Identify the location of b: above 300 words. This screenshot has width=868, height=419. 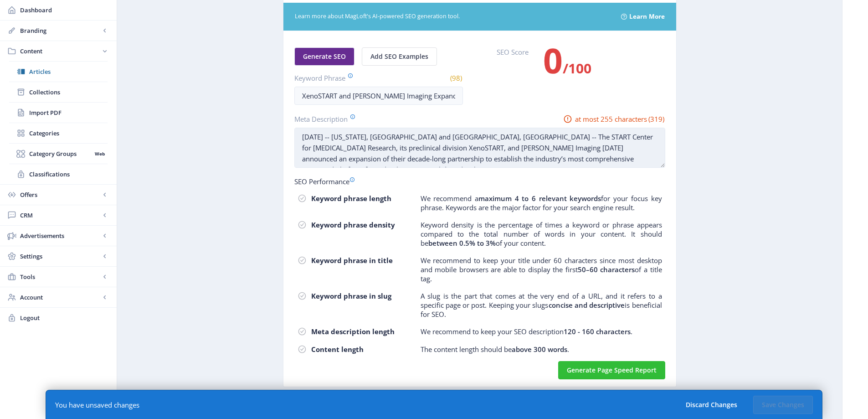
(539, 349).